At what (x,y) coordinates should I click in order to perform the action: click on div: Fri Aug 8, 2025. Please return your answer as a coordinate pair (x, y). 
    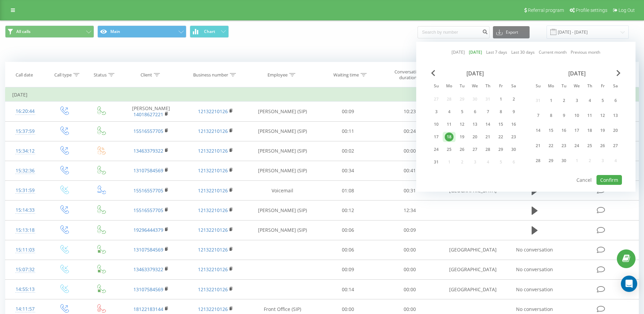
    Looking at the image, I should click on (501, 112).